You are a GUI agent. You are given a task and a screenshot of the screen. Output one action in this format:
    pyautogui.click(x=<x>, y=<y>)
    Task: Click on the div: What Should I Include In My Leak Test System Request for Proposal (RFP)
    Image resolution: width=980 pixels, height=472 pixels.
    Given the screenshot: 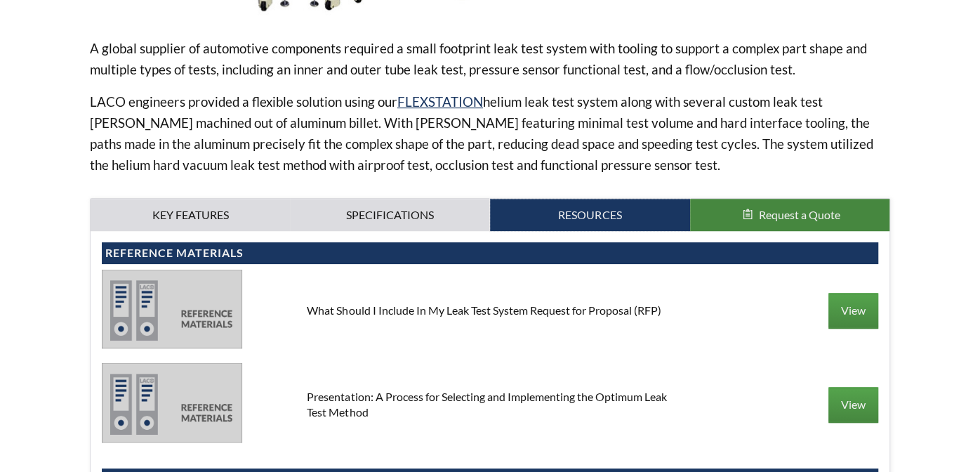 What is the action you would take?
    pyautogui.click(x=489, y=310)
    